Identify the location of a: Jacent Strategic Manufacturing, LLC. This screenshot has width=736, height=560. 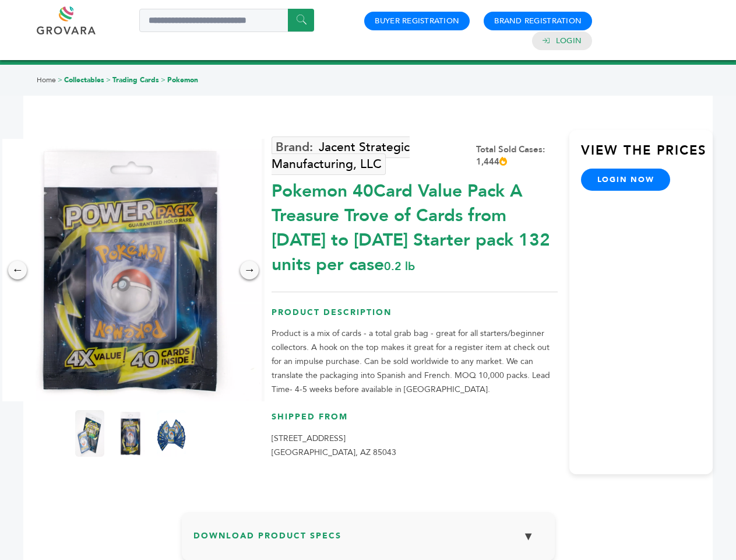
(340, 156).